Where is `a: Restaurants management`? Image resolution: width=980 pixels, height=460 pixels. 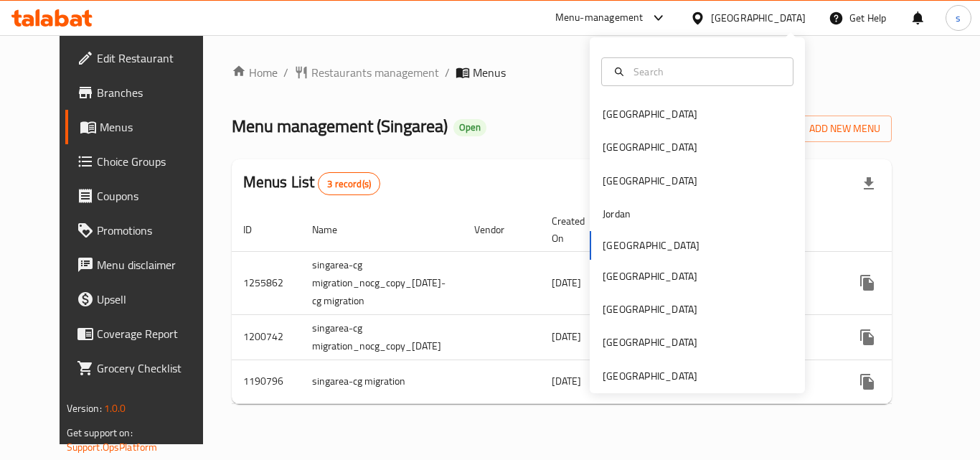
a: Restaurants management is located at coordinates (367, 73).